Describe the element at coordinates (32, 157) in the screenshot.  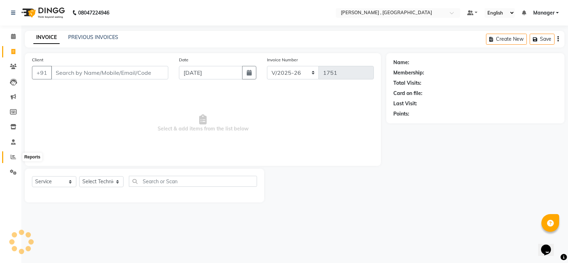
I see `div: Reports` at that location.